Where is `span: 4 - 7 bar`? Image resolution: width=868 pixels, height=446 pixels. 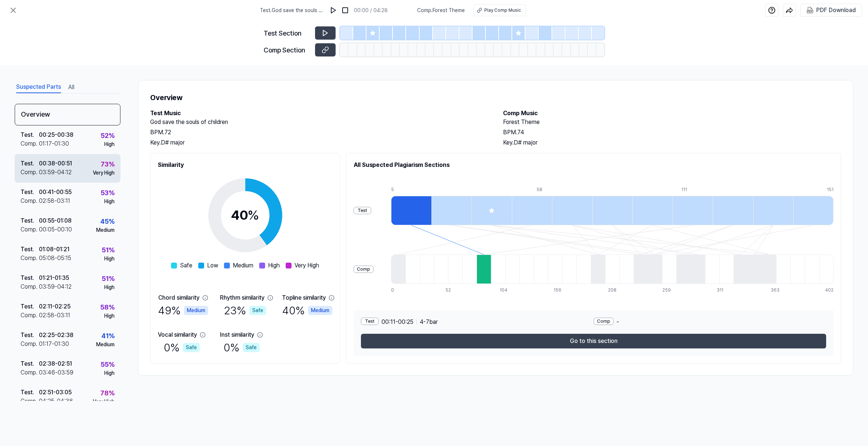
span: 4 - 7 bar is located at coordinates (429, 322).